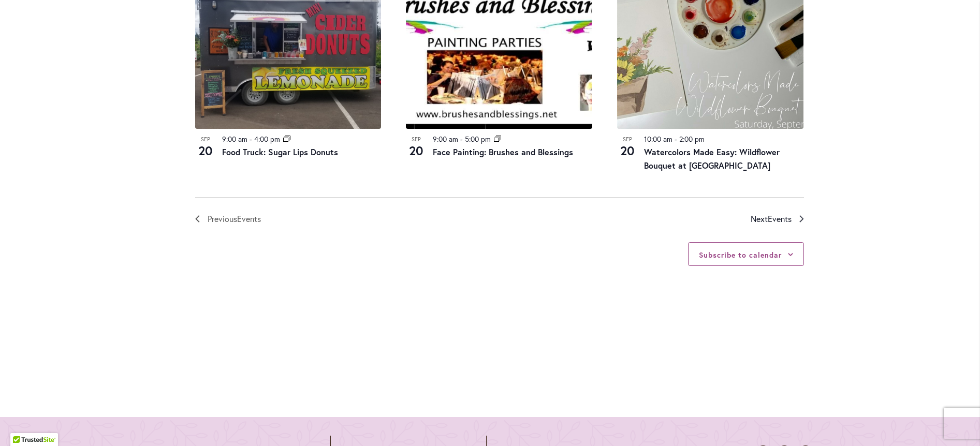  Describe the element at coordinates (658, 138) in the screenshot. I see `time: 10:00 am` at that location.